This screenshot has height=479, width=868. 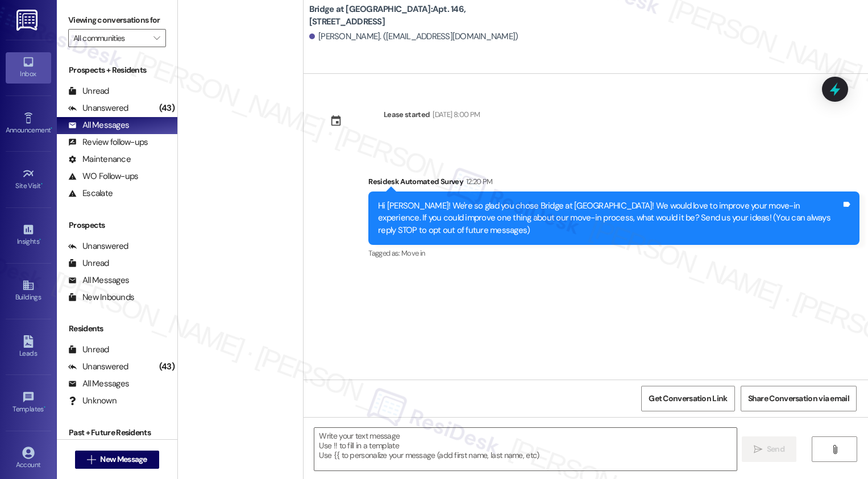 What do you see at coordinates (91, 193) in the screenshot?
I see `div: Escalate` at bounding box center [91, 193].